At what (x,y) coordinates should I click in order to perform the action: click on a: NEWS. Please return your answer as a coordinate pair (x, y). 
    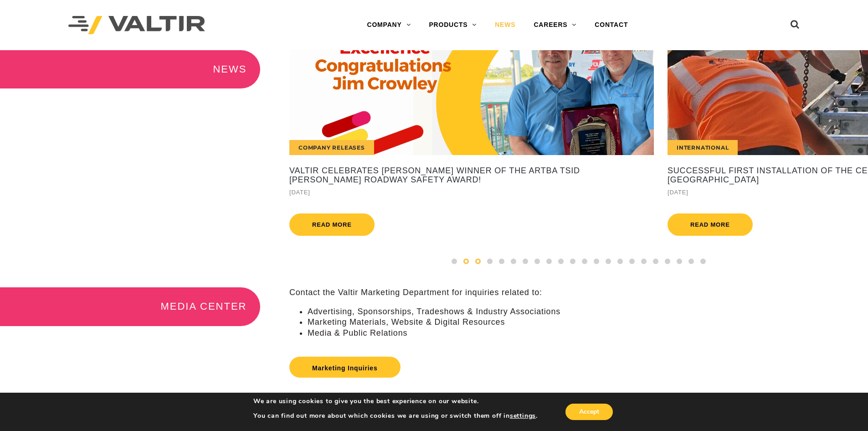
    Looking at the image, I should click on (505, 25).